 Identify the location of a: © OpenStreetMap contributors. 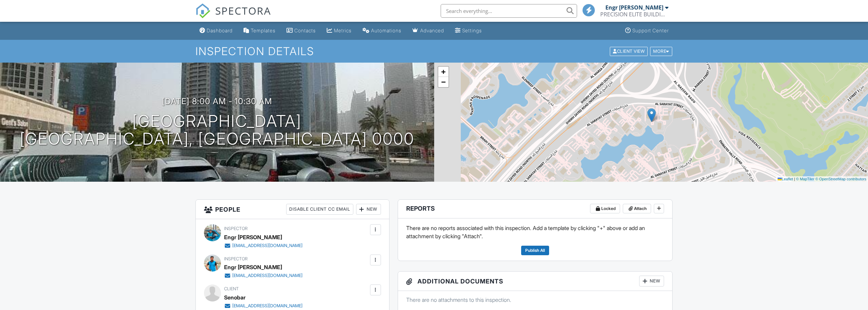
(841, 179).